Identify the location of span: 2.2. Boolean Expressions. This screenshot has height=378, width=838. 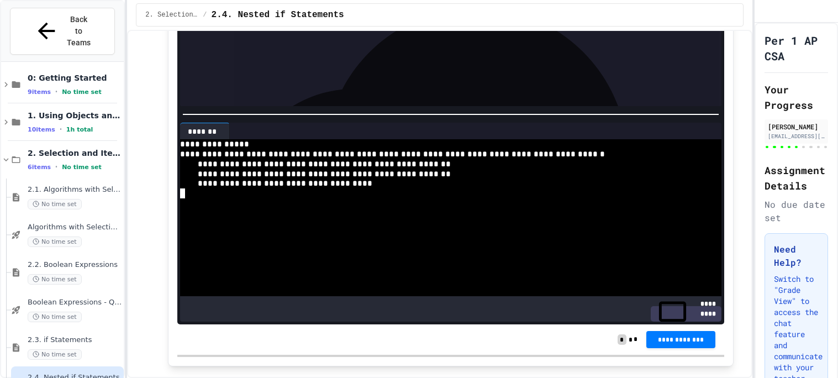
(75, 265).